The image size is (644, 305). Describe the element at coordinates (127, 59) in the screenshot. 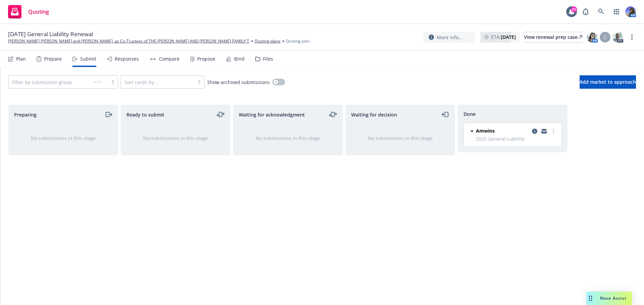

I see `div: Responses` at that location.